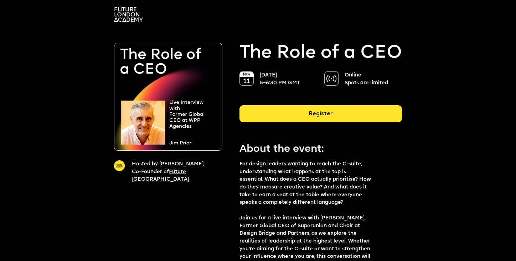  I want to click on img: A logo saying in 3 lines: Future London Academy, so click(128, 14).